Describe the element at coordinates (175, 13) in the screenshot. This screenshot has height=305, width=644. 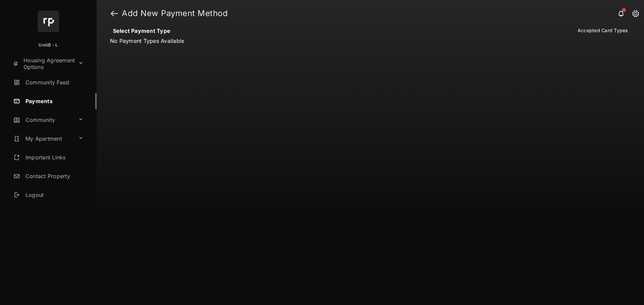
I see `strong: Add New Payment Method` at that location.